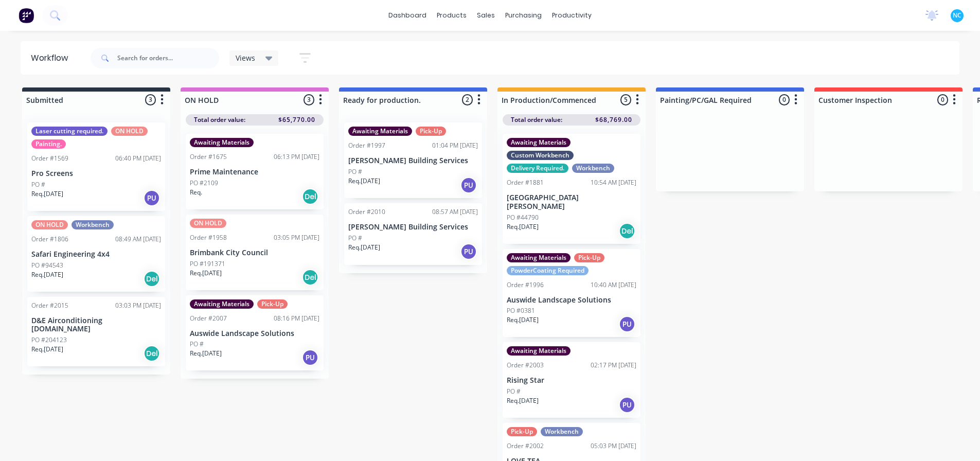  Describe the element at coordinates (571, 15) in the screenshot. I see `div: productivity` at that location.